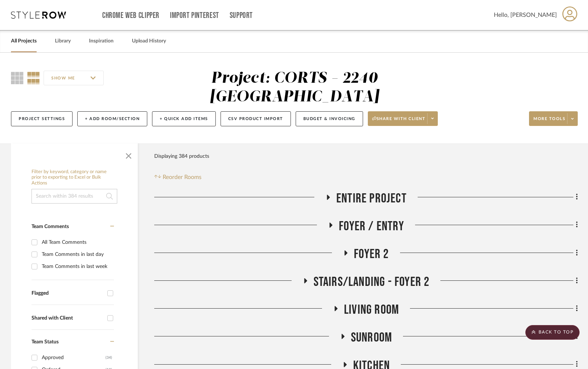  I want to click on a: All Projects, so click(24, 41).